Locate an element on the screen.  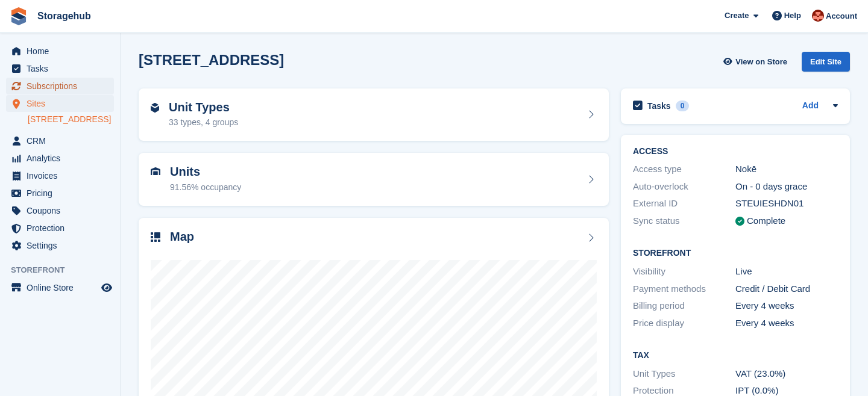
span: View on Store is located at coordinates (761, 62).